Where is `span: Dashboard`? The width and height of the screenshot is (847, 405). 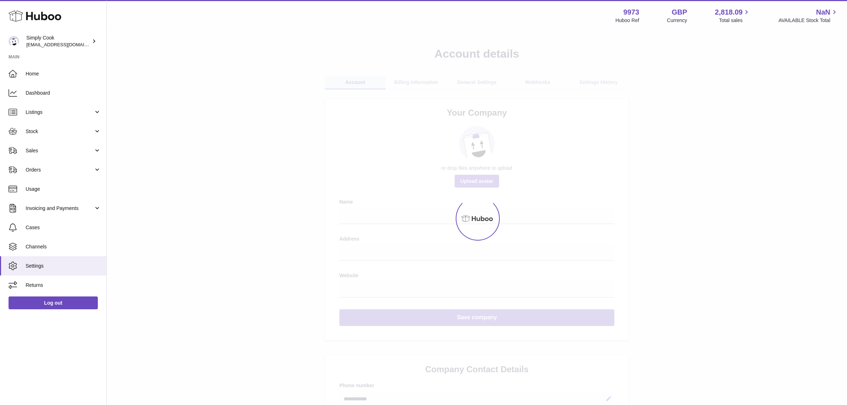
span: Dashboard is located at coordinates (63, 93).